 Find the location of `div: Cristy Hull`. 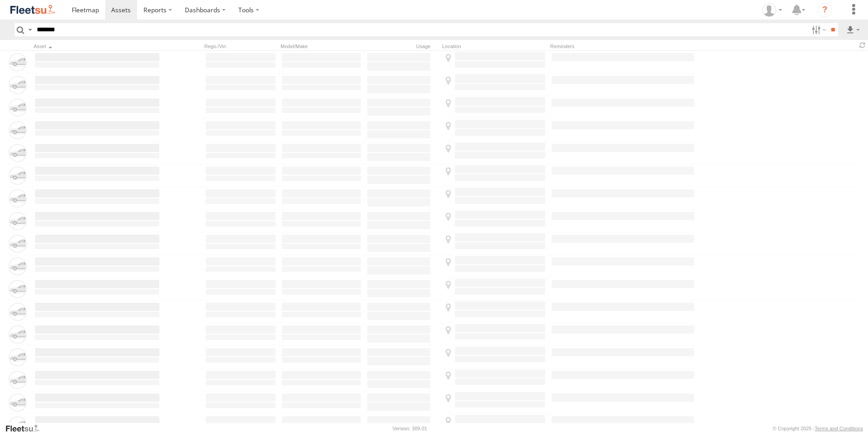

div: Cristy Hull is located at coordinates (772, 10).